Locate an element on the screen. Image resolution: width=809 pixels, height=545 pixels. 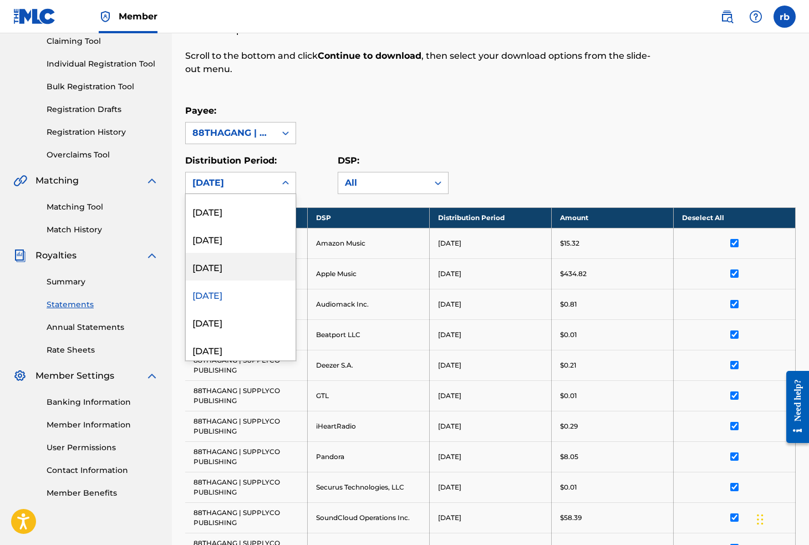
img: Member Settings is located at coordinates (20, 376).